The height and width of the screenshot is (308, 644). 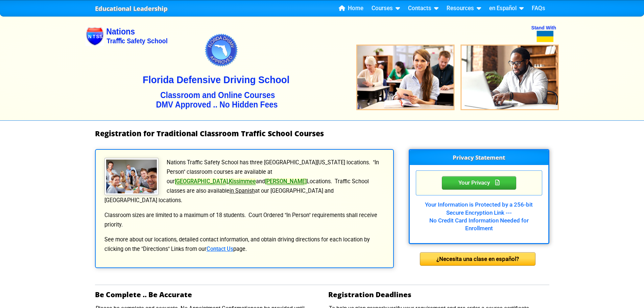 What do you see at coordinates (245, 220) in the screenshot?
I see `p: Classroom sizes are limited to a maximum of 18 students. Court Ordered "In Person" requirements s...` at bounding box center [245, 220].